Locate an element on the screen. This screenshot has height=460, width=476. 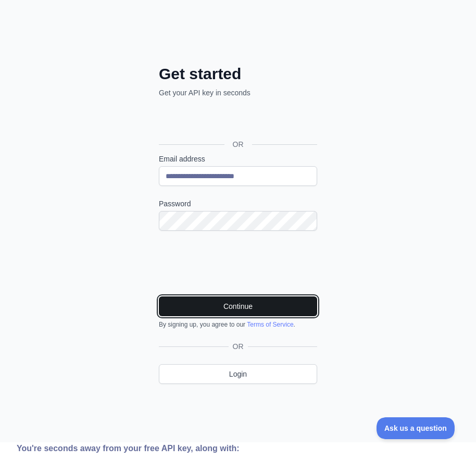
div: By signing up, you agree to our . is located at coordinates (238, 324).